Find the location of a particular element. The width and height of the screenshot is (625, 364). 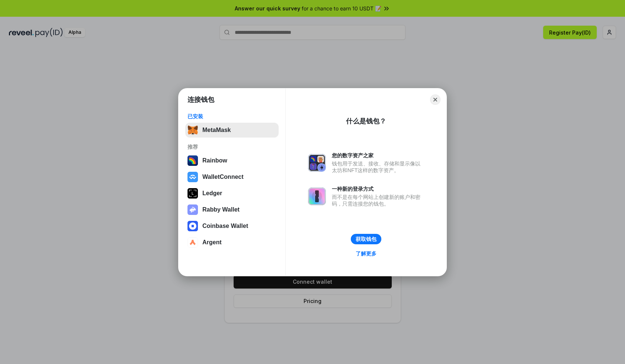

div: 了解更多 is located at coordinates (366, 253).